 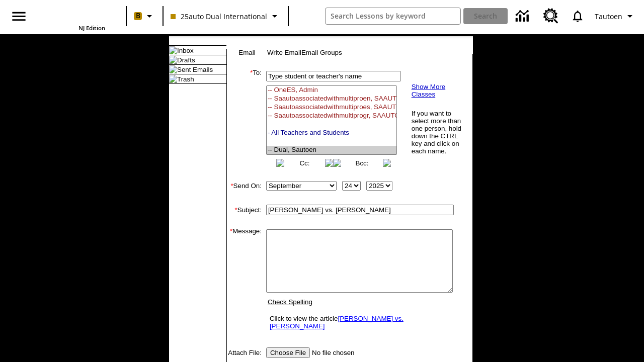 What do you see at coordinates (304, 163) in the screenshot?
I see `a: Cc:` at bounding box center [304, 163].